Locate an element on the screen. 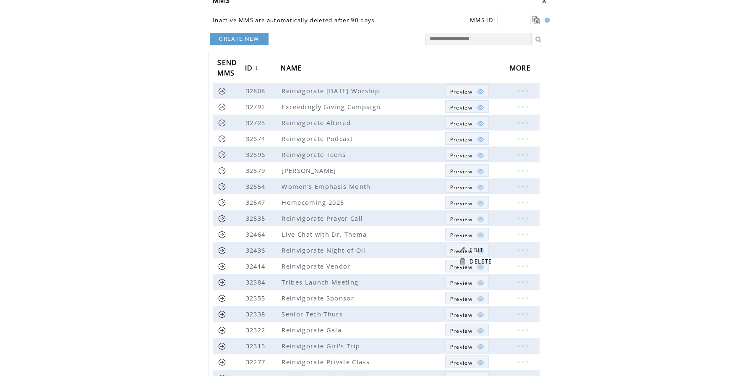  a: DELETE is located at coordinates (480, 261).